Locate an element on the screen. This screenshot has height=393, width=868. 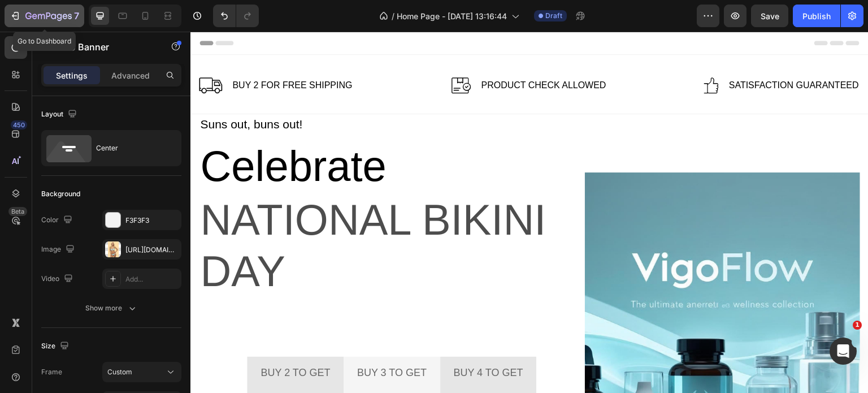
p: Advanced is located at coordinates (130, 75).